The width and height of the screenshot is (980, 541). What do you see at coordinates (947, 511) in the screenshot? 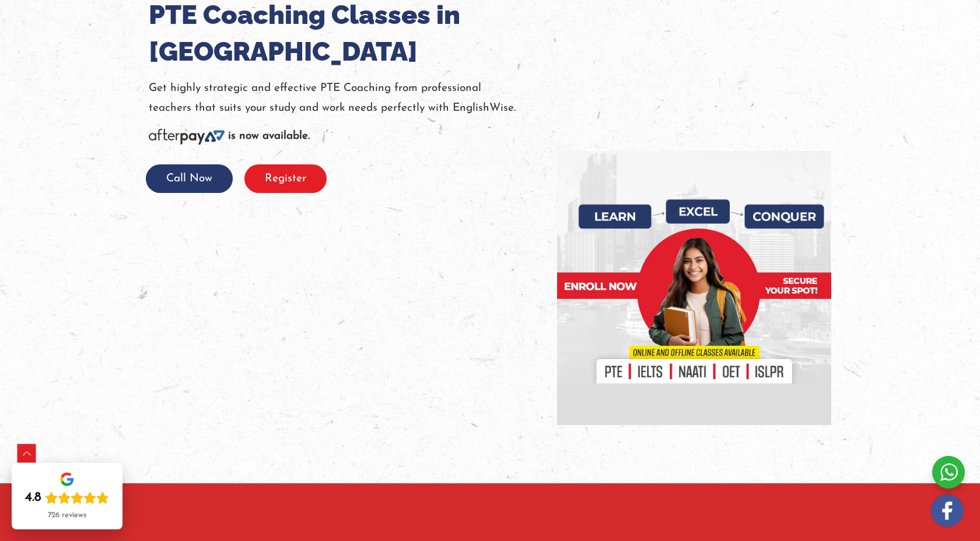
I see `img: white-facebook.png` at bounding box center [947, 511].